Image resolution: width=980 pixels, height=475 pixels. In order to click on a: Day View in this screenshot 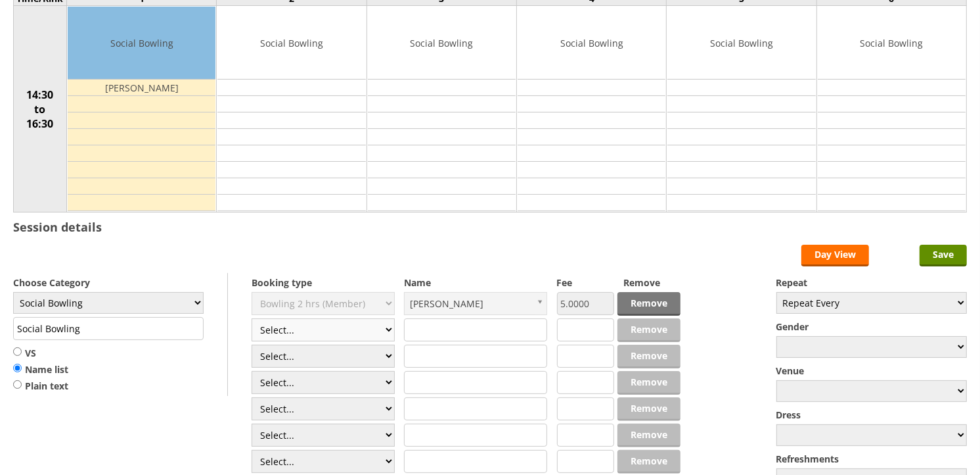, I will do `click(835, 255)`.